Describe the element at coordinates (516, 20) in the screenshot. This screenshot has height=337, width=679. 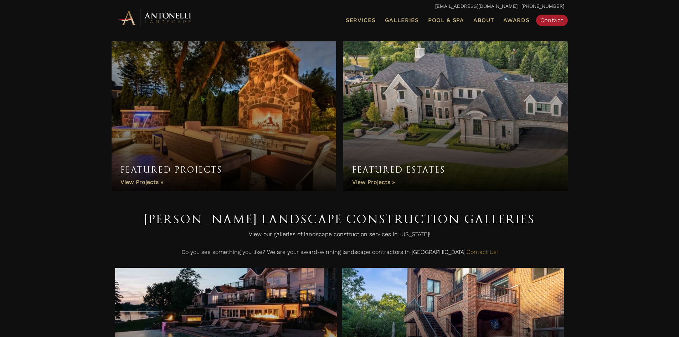
I see `a: Awards` at that location.